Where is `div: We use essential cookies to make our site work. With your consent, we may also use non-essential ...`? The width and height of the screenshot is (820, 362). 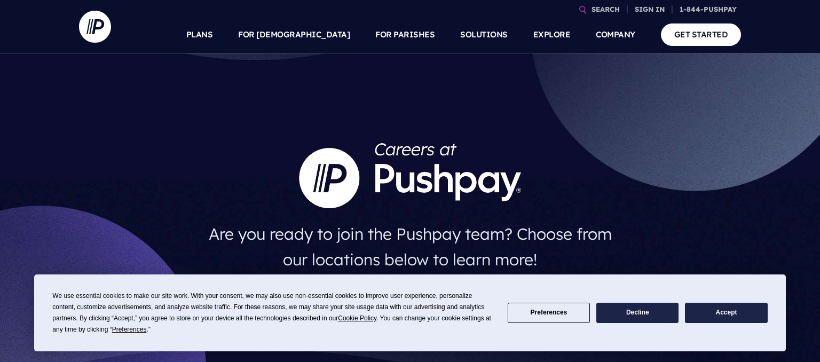
div: We use essential cookies to make our site work. With your consent, we may also use non-essential ... is located at coordinates (273, 313).